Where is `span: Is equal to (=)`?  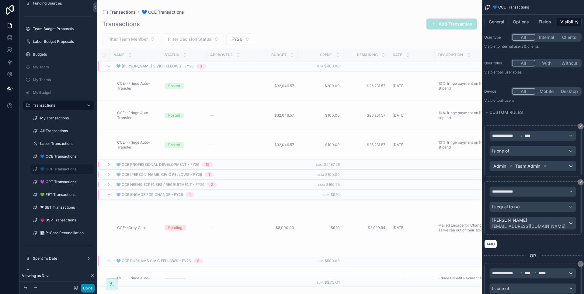 span: Is equal to (=) is located at coordinates (506, 207).